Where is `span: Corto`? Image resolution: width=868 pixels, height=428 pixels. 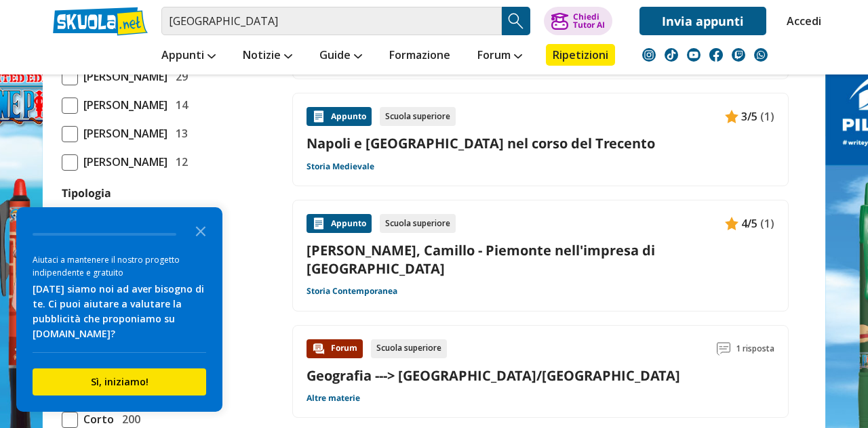 span: Corto is located at coordinates (95, 419).